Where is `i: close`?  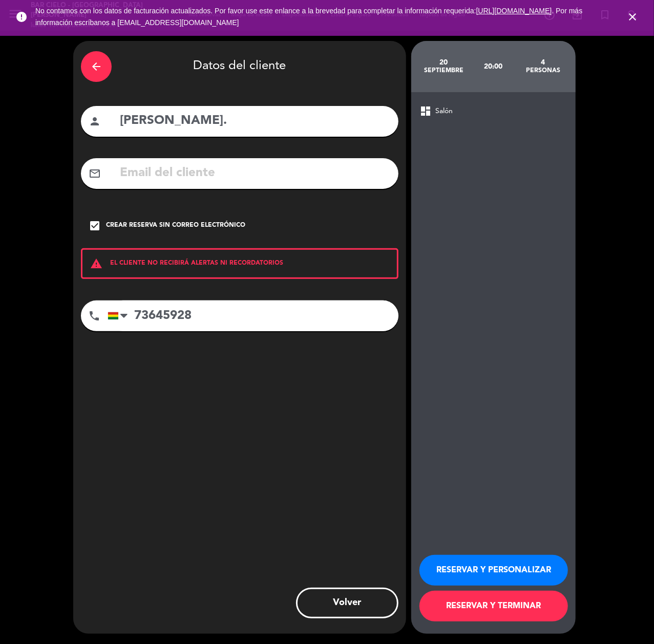
i: close is located at coordinates (632, 17).